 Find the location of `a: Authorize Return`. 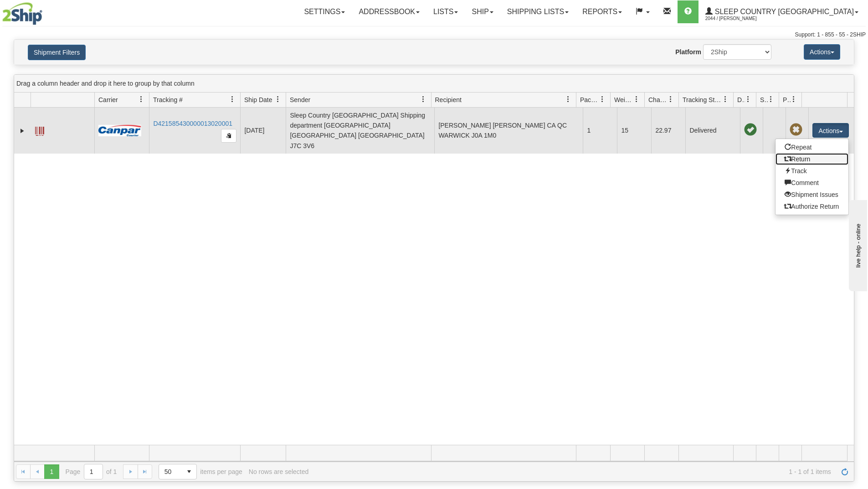

a: Authorize Return is located at coordinates (812, 206).